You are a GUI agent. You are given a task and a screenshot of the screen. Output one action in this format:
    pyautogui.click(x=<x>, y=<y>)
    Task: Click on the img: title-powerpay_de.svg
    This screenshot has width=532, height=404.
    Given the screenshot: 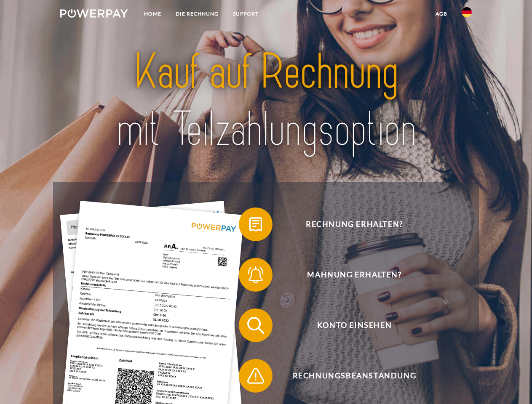 What is the action you would take?
    pyautogui.click(x=266, y=101)
    